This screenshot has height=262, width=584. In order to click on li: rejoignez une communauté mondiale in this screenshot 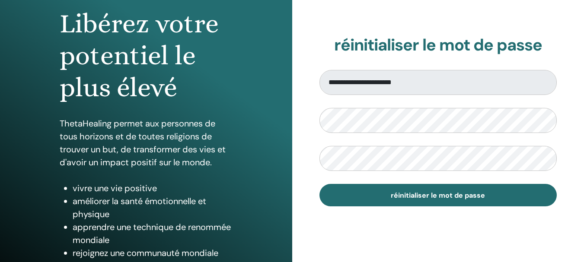, I will do `click(153, 253)`.